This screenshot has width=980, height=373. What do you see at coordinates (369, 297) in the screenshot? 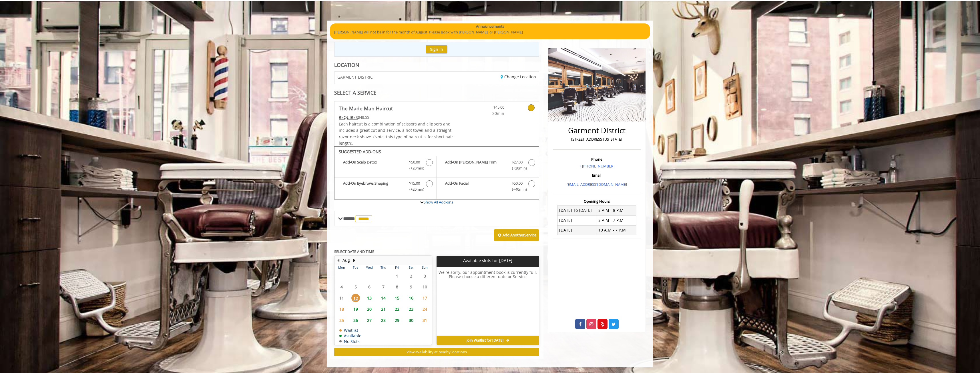
I see `td: Select day13` at bounding box center [369, 297].